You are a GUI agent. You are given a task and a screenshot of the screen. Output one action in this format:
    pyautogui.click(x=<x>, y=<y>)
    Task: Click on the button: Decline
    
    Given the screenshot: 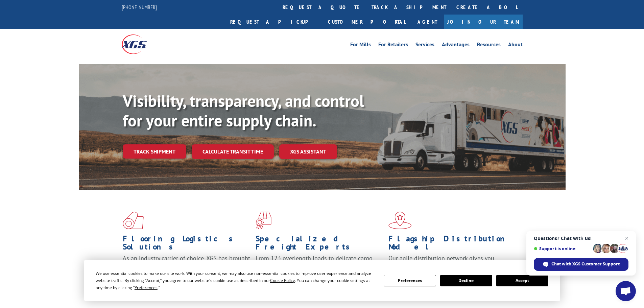 What is the action you would take?
    pyautogui.click(x=466, y=281)
    